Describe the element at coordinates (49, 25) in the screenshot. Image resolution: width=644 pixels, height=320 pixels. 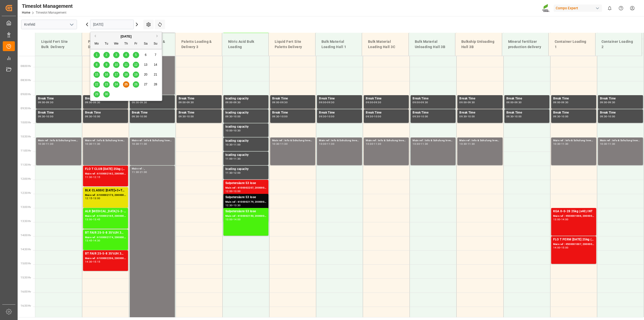
I see `input: Type to search/select` at that location.